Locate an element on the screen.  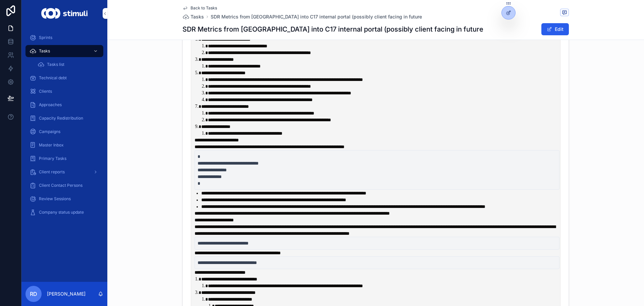
span: Client Contact Persons is located at coordinates (61, 185).